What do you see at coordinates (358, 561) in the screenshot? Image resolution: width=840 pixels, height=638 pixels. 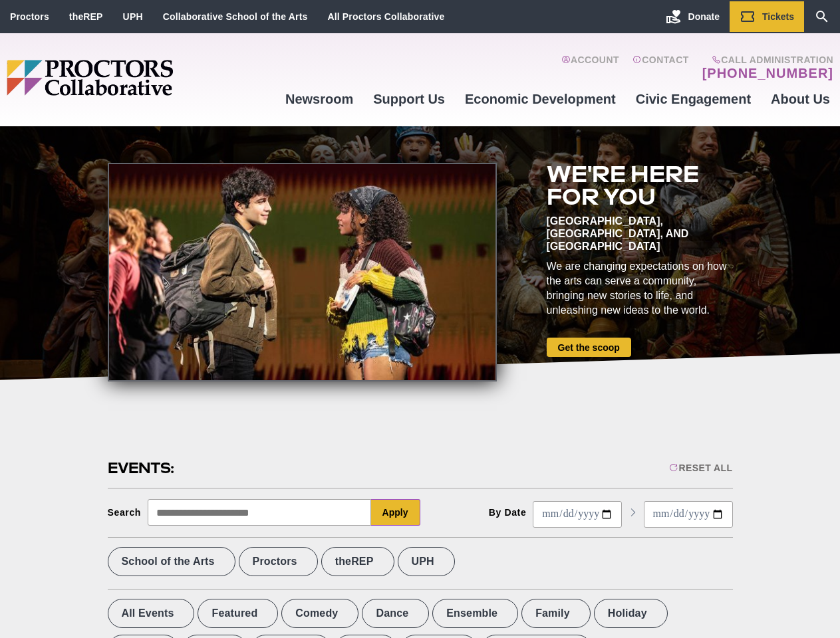 I see `label: theREP` at bounding box center [358, 561].